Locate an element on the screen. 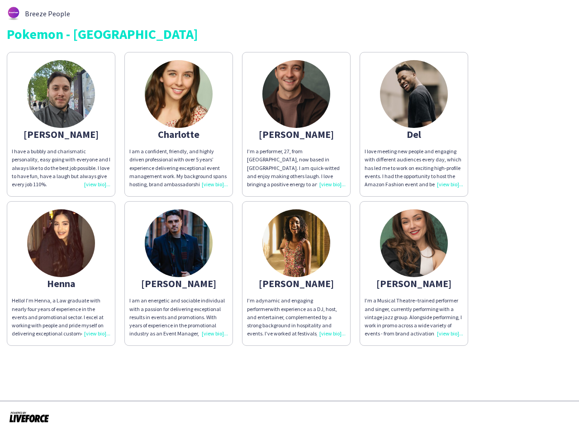 This screenshot has height=434, width=579. img: thumb-68b66ebe-49a5-4356-9261-e63d34b2b299.jpg is located at coordinates (61, 94).